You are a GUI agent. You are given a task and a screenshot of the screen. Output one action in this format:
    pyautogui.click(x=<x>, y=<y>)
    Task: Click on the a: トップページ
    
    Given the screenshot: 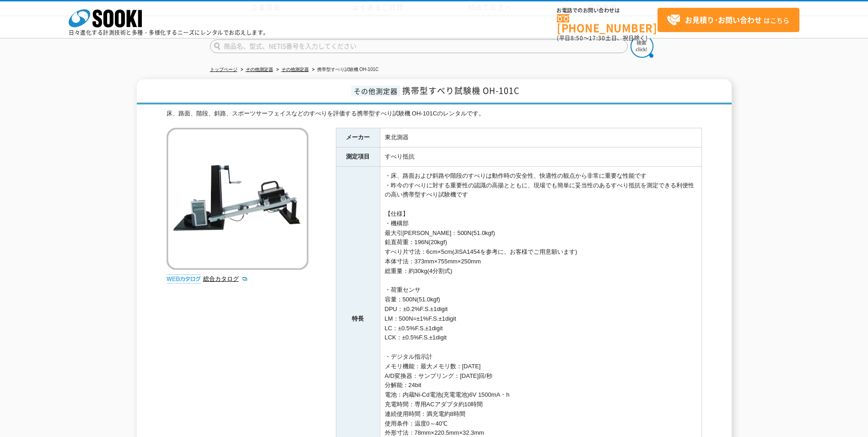 What is the action you would take?
    pyautogui.click(x=224, y=69)
    